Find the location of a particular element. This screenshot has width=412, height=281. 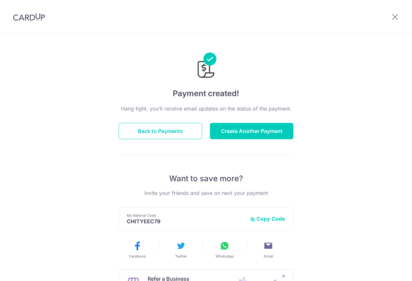

button: Back to Payments is located at coordinates (160, 131).